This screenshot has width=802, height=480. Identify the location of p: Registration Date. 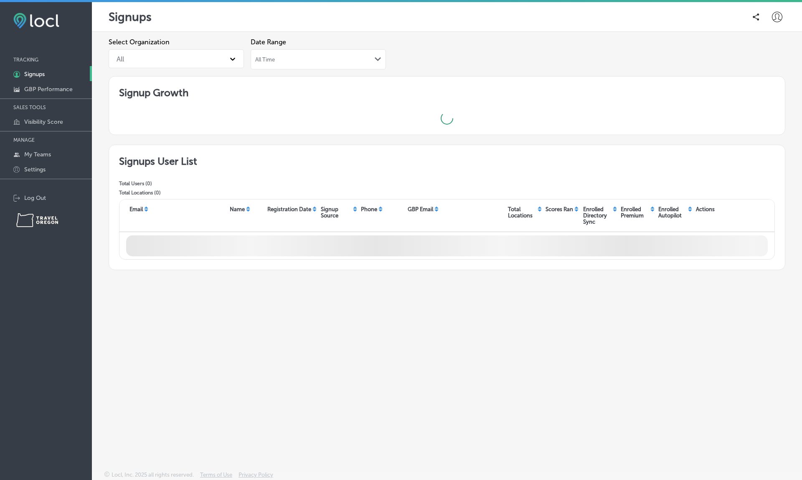
(289, 209).